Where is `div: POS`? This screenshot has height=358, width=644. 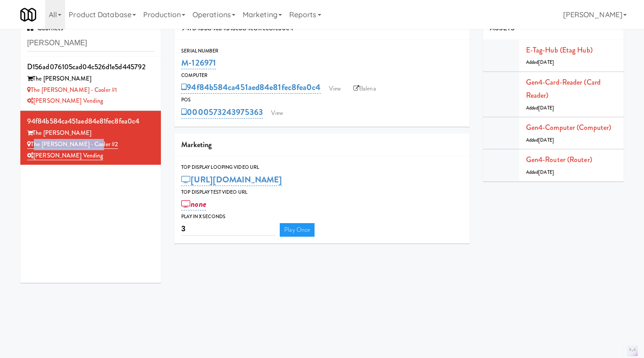
div: POS is located at coordinates (322, 100).